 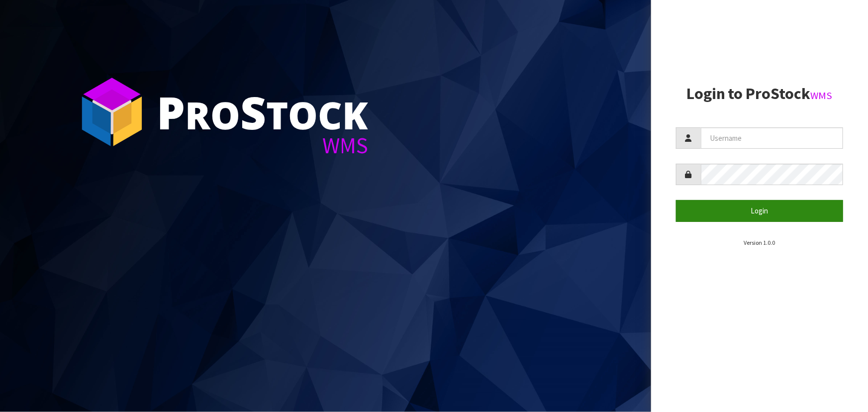 What do you see at coordinates (822, 96) in the screenshot?
I see `small: WMS` at bounding box center [822, 96].